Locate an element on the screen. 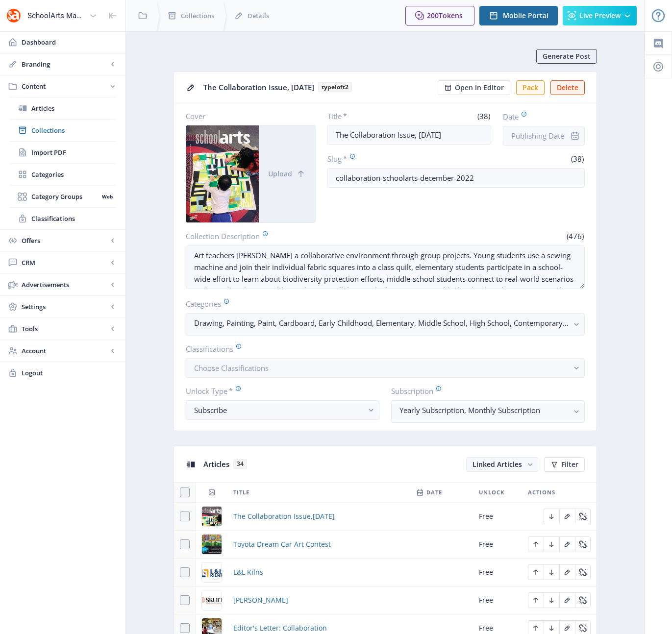 The width and height of the screenshot is (672, 634). button: Open in Editor is located at coordinates (474, 88).